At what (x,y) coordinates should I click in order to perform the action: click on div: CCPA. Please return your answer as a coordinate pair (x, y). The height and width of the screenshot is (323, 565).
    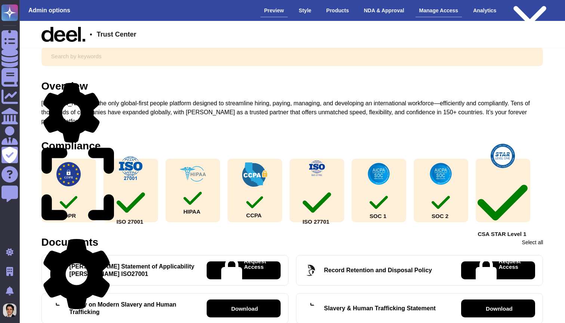
    Looking at the image, I should click on (255, 205).